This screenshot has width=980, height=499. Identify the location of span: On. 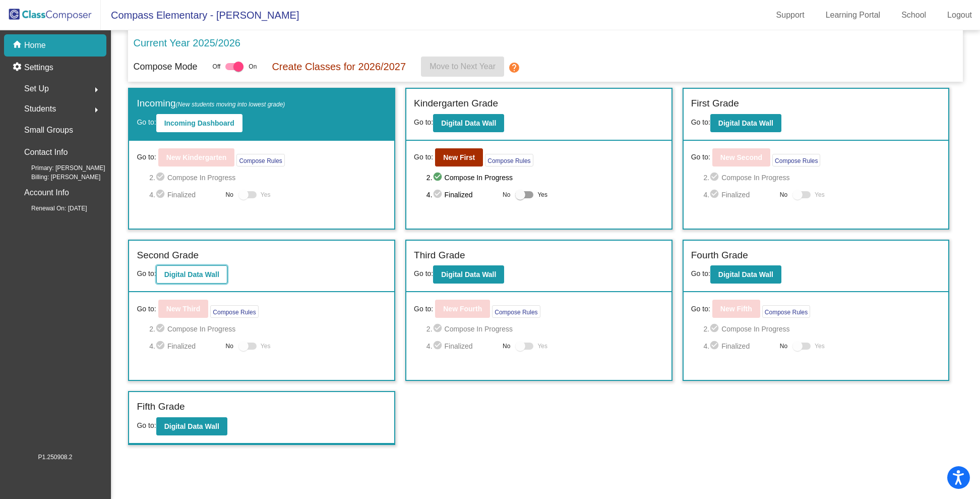
(252, 66).